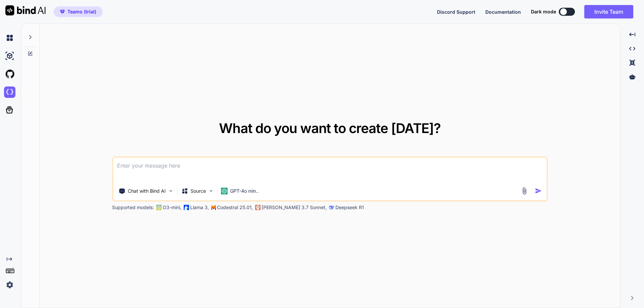  What do you see at coordinates (63, 11) in the screenshot?
I see `img: premium` at bounding box center [63, 11].